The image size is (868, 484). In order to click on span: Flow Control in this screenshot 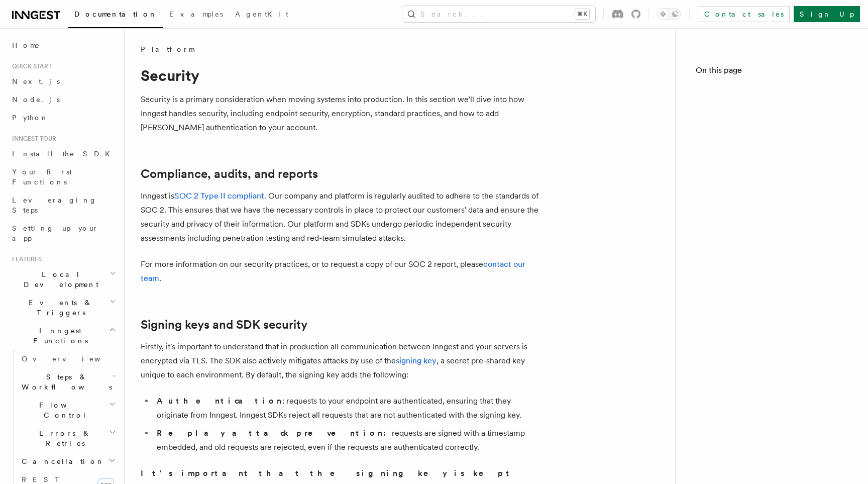, I will do `click(63, 410)`.